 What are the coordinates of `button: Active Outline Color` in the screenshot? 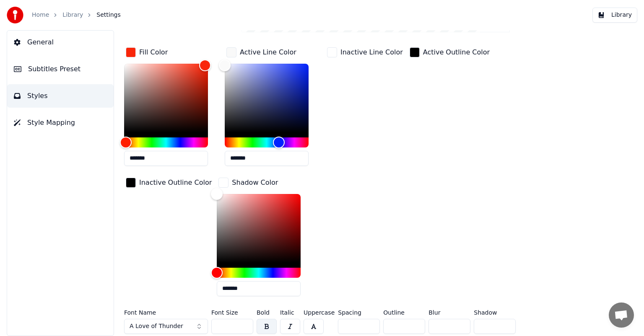 It's located at (450, 52).